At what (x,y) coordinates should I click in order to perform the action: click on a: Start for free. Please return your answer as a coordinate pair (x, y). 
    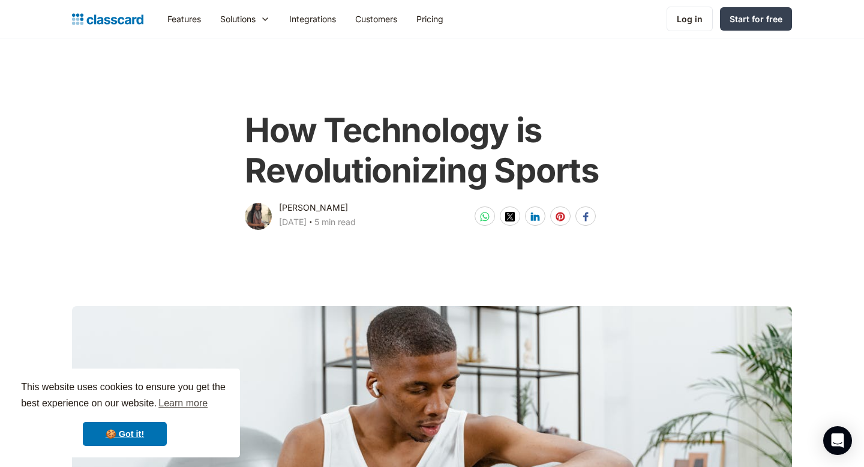
    Looking at the image, I should click on (756, 19).